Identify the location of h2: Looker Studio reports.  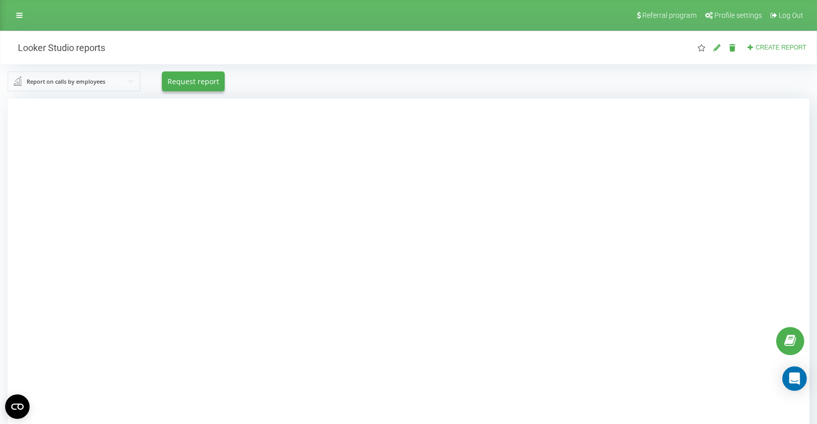
(56, 48).